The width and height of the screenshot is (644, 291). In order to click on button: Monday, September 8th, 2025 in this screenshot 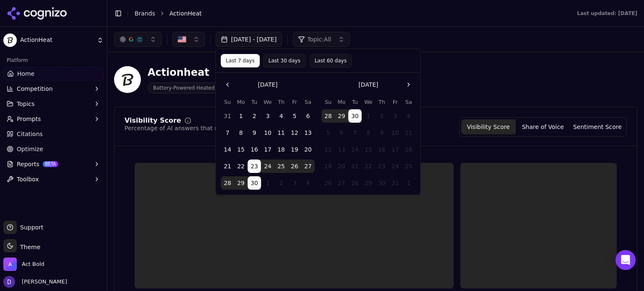, I will do `click(241, 133)`.